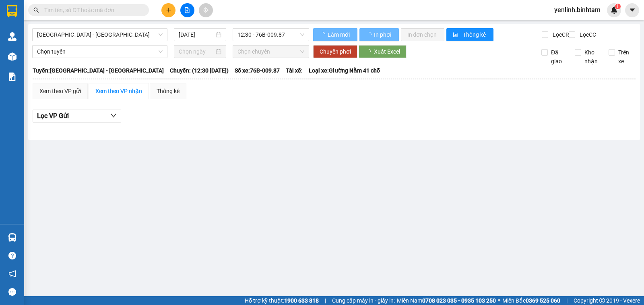 The height and width of the screenshot is (305, 644). What do you see at coordinates (36, 10) in the screenshot?
I see `span: search` at bounding box center [36, 10].